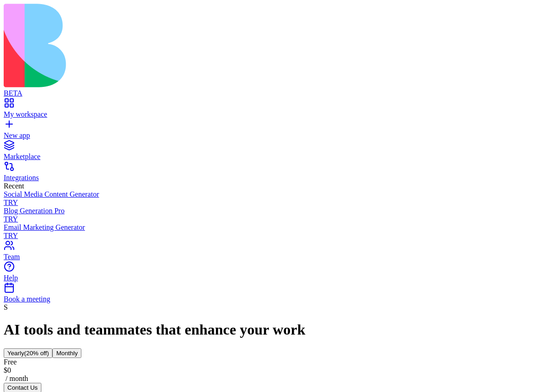 This screenshot has height=392, width=547. What do you see at coordinates (273, 330) in the screenshot?
I see `h1: AI tools and teammates that enhance your work` at bounding box center [273, 330].